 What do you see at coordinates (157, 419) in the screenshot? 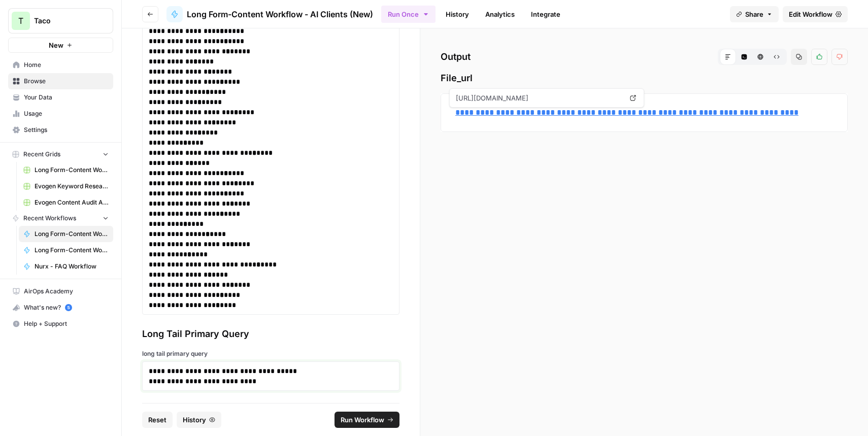
I see `span: Reset` at bounding box center [157, 419].